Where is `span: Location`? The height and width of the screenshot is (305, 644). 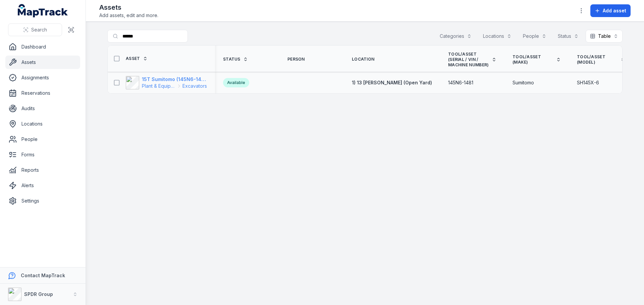
span: Location is located at coordinates (363, 59).